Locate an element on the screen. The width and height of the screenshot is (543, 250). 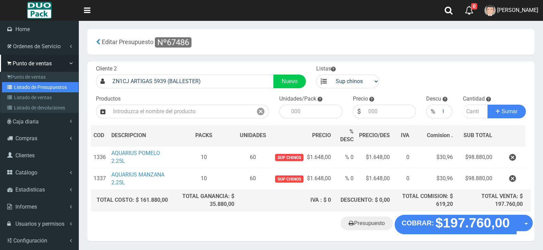
span: IVA is located at coordinates (405, 135).